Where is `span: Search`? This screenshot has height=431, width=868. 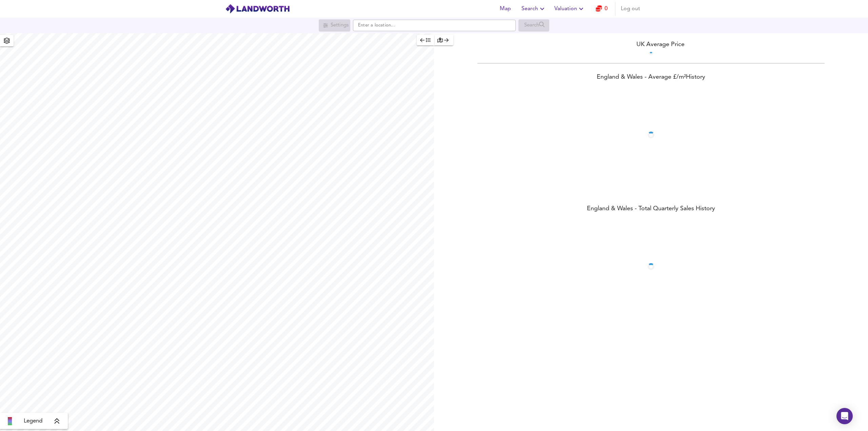
span: Search is located at coordinates (534, 9).